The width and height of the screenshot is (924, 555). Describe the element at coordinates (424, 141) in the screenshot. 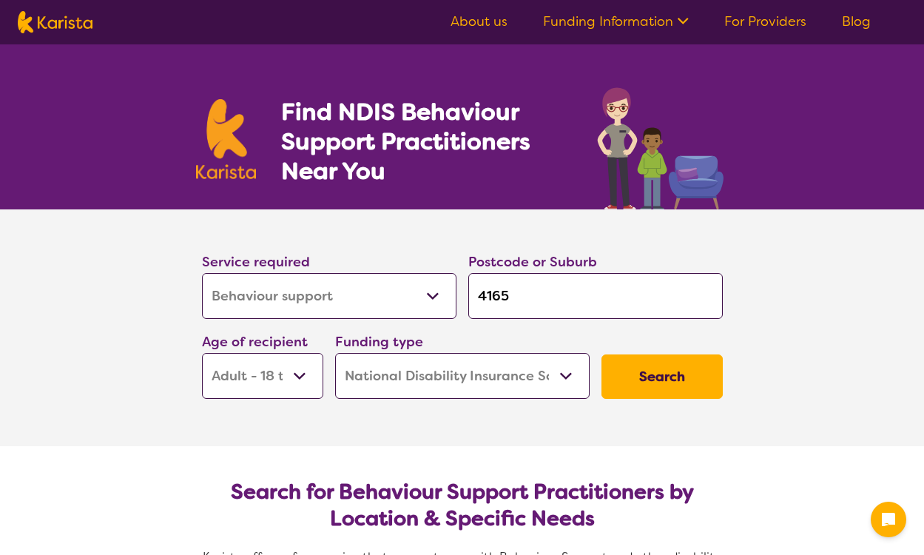

I see `h1: Find NDIS Behaviour Support Practitioners Near You` at that location.